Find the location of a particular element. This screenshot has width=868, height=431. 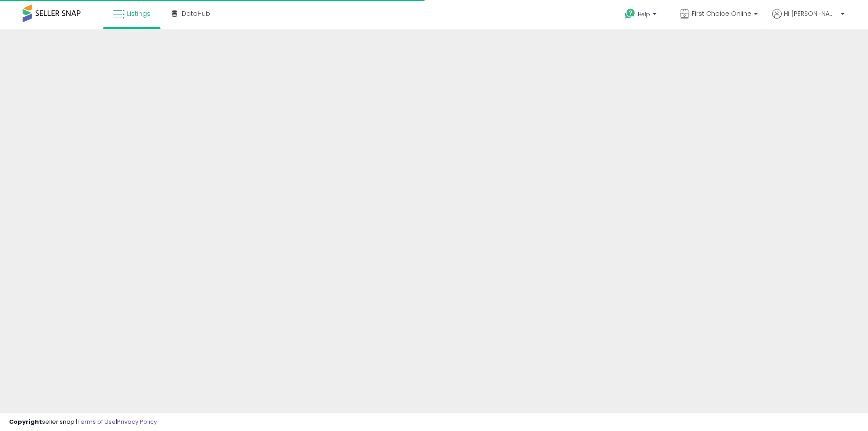

i: Get Help is located at coordinates (630, 14).